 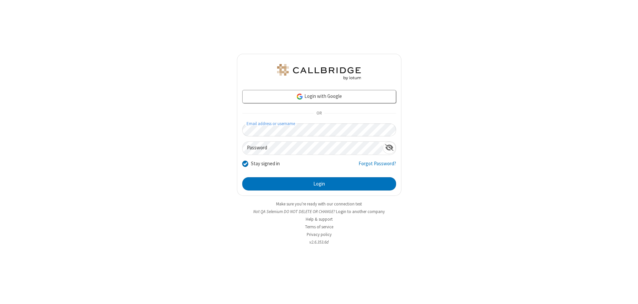 What do you see at coordinates (360, 212) in the screenshot?
I see `button: Login to another company` at bounding box center [360, 212].